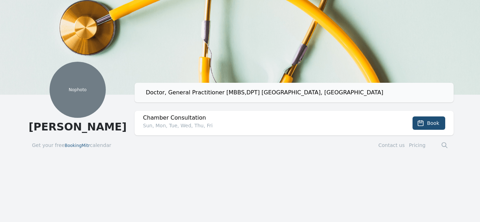 The width and height of the screenshot is (480, 222). I want to click on span: Book, so click(433, 123).